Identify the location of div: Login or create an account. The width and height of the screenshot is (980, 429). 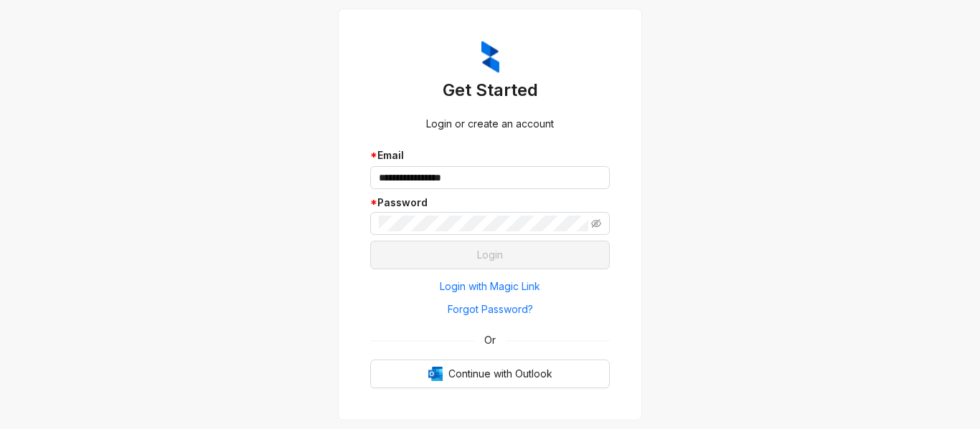
(490, 124).